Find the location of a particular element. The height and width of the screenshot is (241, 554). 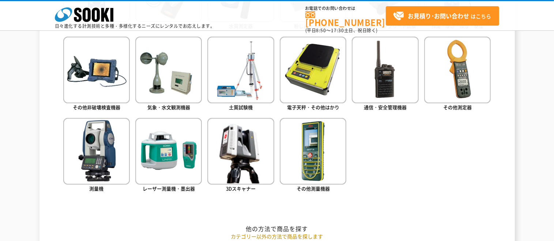

a: その他測定器 is located at coordinates (458, 74).